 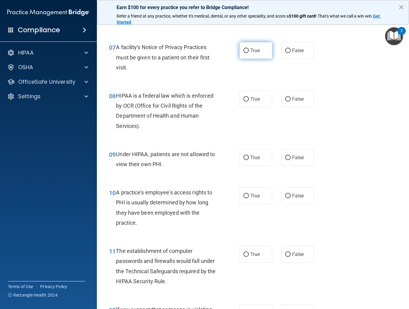 I want to click on span: The establishment of computer passwords and firewalls would fall under the Technical Safeguards r..., so click(x=166, y=266).